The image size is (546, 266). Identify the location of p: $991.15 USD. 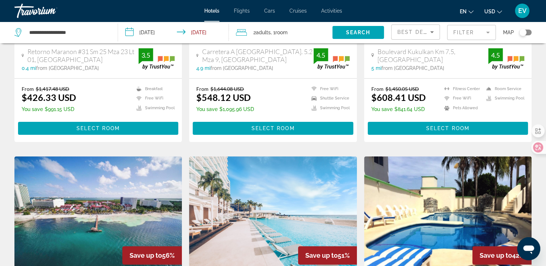
(49, 109).